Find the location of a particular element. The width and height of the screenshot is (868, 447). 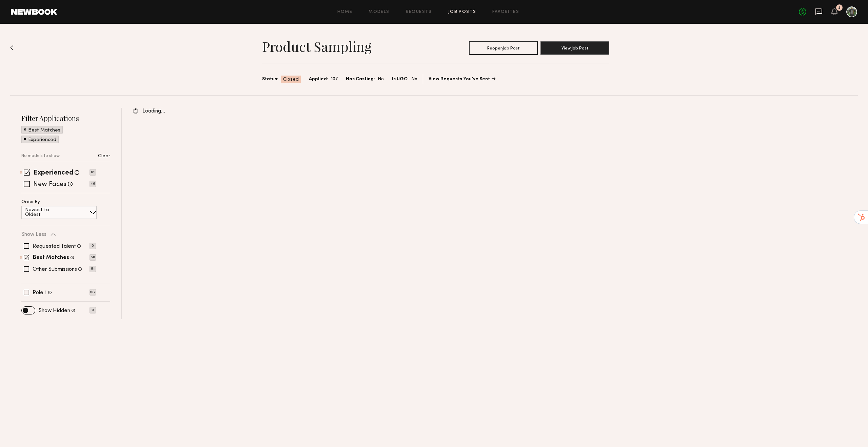

a: View Job Post is located at coordinates (574, 48).